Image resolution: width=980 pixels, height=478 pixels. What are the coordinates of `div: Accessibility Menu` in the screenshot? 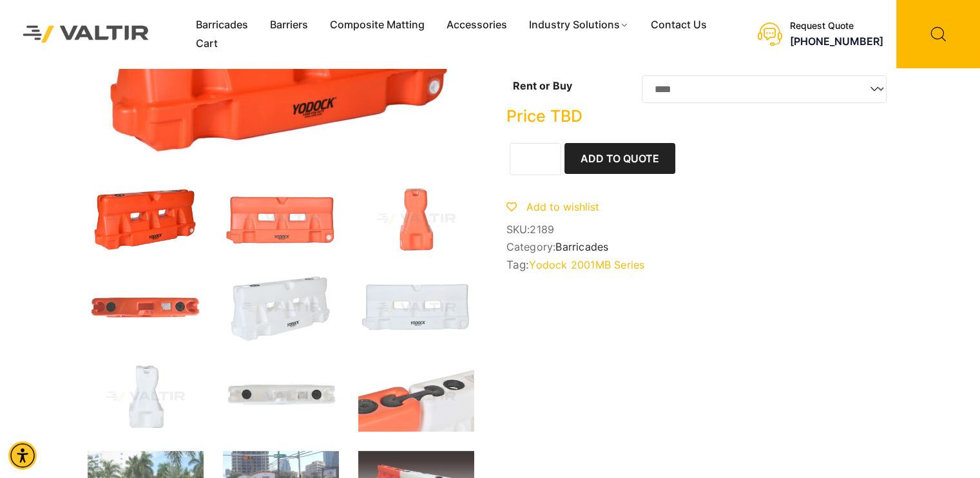 It's located at (23, 455).